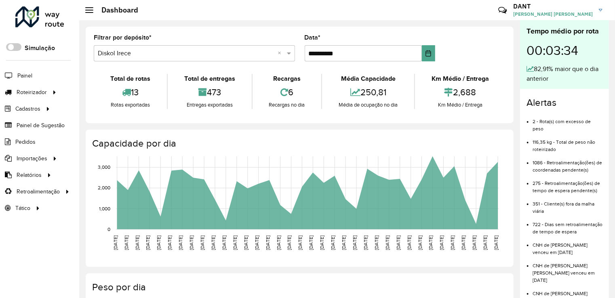 The width and height of the screenshot is (615, 298). I want to click on h4: Capacidade por dia, so click(298, 143).